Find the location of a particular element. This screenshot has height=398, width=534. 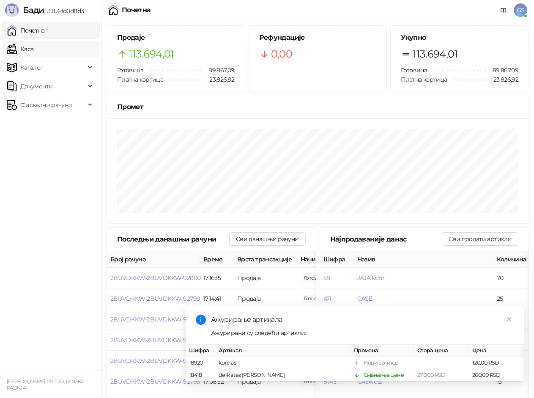

h5: Рефундације is located at coordinates (318, 38).